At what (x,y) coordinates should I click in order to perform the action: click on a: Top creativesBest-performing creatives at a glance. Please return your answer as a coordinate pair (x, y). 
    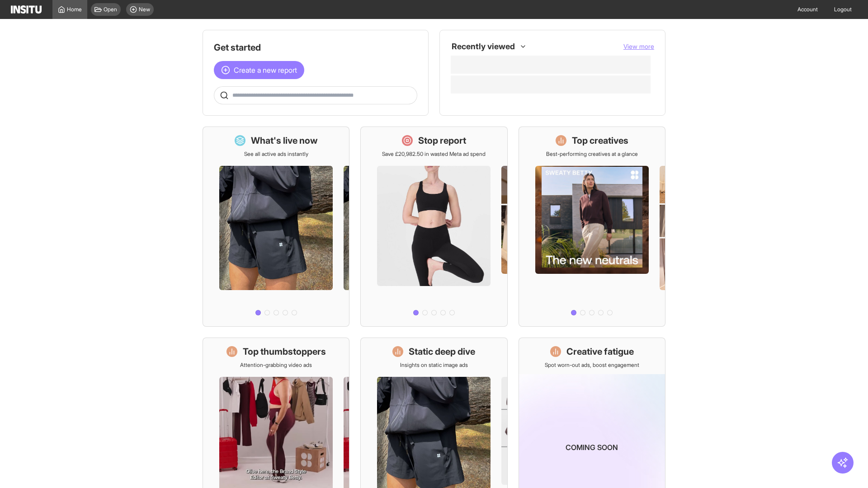
    Looking at the image, I should click on (591, 226).